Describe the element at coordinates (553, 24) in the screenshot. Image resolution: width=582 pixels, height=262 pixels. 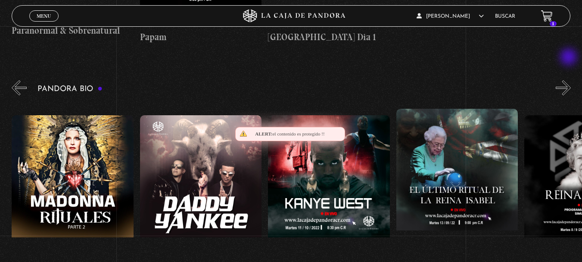
I see `span: 1` at that location.